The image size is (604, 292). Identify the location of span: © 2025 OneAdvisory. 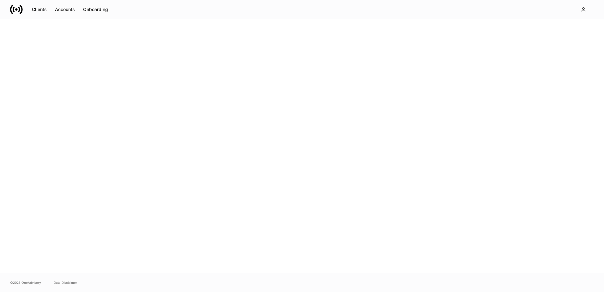
(26, 283).